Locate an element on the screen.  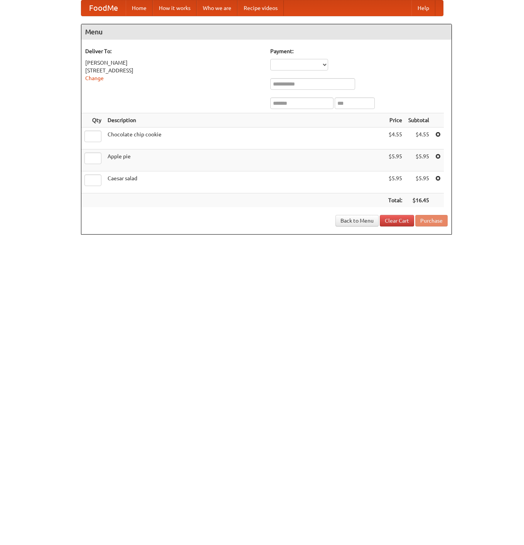
a: Clear Cart is located at coordinates (397, 221).